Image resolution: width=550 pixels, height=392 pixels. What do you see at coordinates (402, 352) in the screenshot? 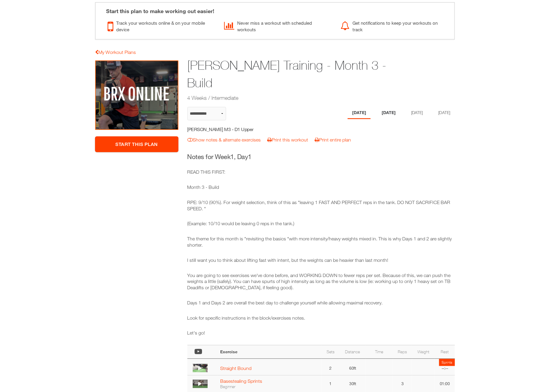
I see `th: Reps` at bounding box center [402, 352].